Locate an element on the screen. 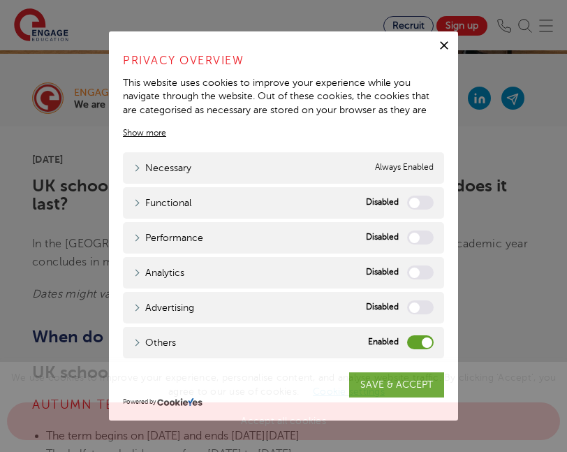 This screenshot has height=452, width=567. a: Advertising is located at coordinates (163, 307).